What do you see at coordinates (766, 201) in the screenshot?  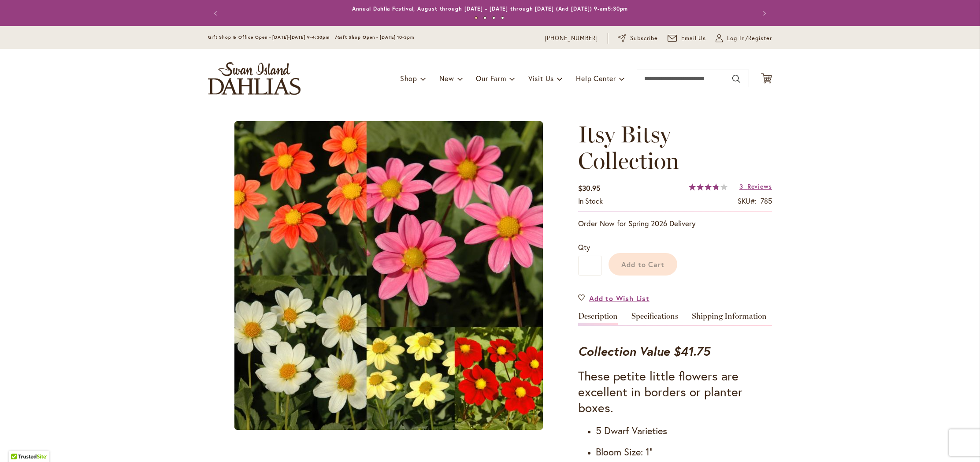 I see `div: 785` at bounding box center [766, 201].